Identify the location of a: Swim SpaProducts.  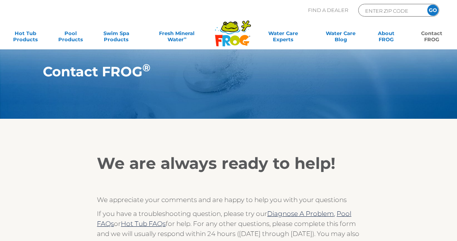
(116, 38).